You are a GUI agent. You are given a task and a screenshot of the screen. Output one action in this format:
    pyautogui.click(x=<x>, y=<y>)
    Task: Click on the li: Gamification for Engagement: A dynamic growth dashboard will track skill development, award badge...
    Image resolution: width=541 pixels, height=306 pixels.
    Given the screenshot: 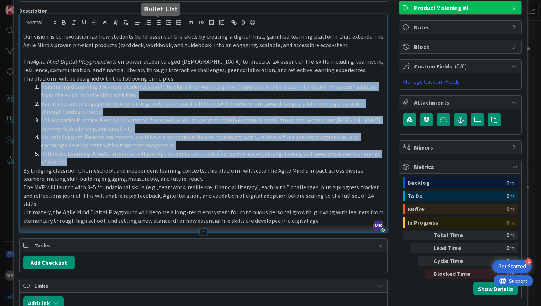 What is the action you would take?
    pyautogui.click(x=208, y=108)
    